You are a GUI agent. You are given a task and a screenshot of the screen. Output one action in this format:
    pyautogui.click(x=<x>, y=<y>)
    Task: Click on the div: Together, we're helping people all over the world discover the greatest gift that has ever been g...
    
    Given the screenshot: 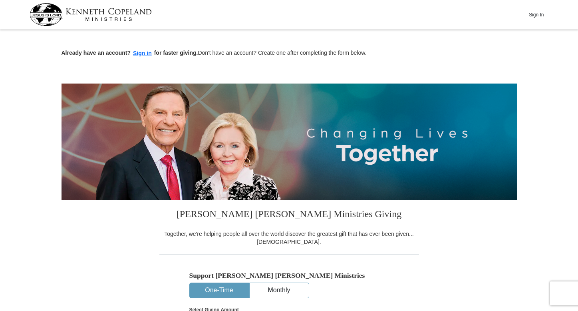 What is the action you would take?
    pyautogui.click(x=289, y=238)
    